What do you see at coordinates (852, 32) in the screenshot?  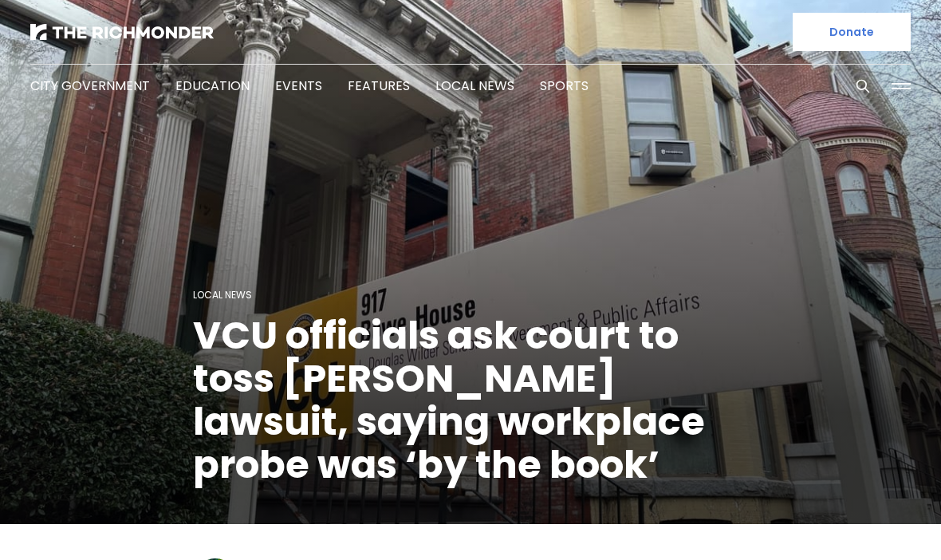 I see `a: Donate` at bounding box center [852, 32].